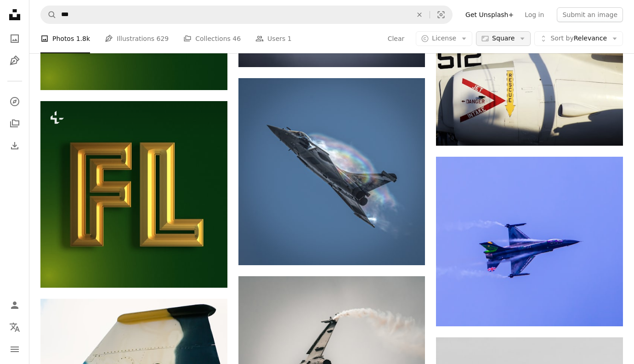 This screenshot has height=364, width=634. I want to click on button: Menu, so click(14, 349).